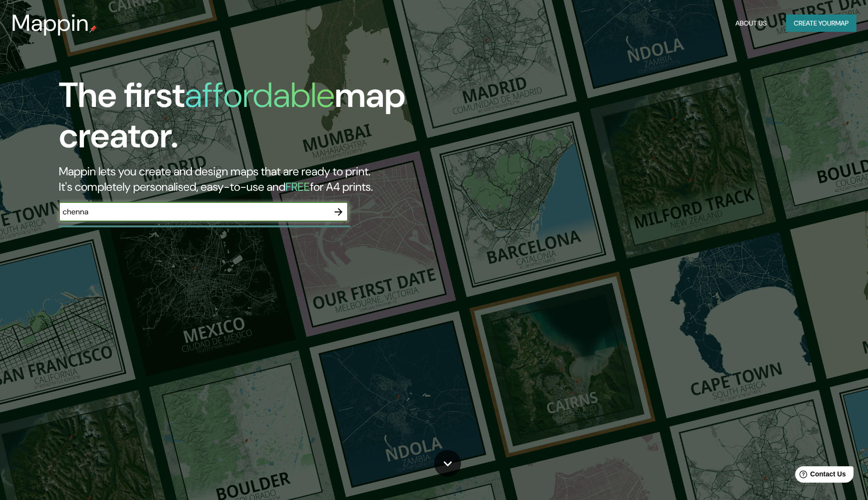 Image resolution: width=868 pixels, height=500 pixels. Describe the element at coordinates (276, 119) in the screenshot. I see `h1: The first map creator.` at that location.